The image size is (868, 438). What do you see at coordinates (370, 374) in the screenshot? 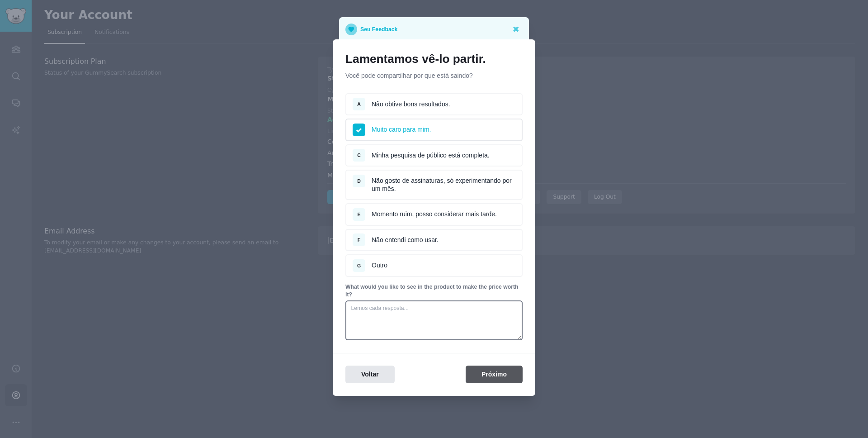
I see `button: Voltar` at bounding box center [370, 374].